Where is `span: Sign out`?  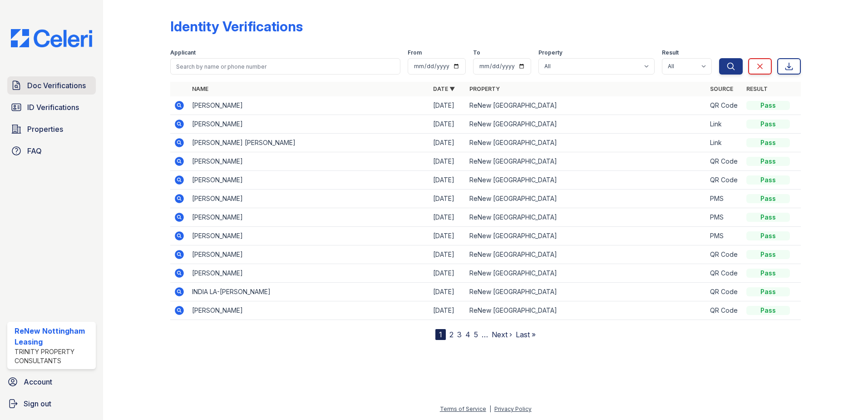 span: Sign out is located at coordinates (37, 404).